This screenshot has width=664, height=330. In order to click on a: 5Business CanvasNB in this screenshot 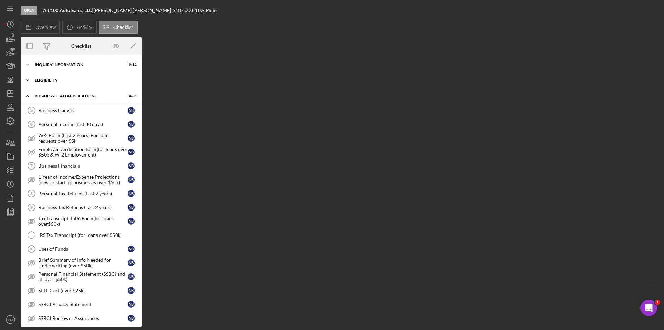, I will do `click(81, 110)`.